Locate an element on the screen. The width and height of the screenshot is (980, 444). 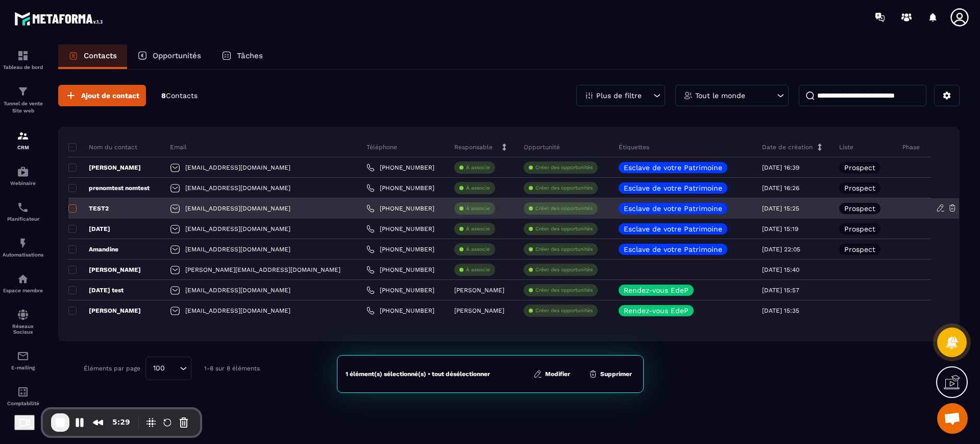
p: Phase is located at coordinates (912, 147).